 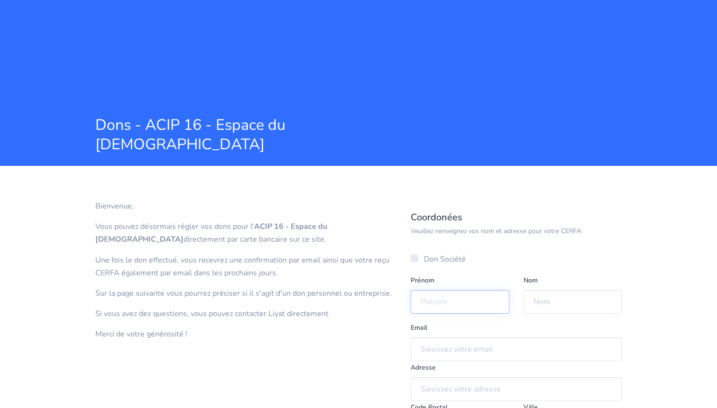 What do you see at coordinates (422, 281) in the screenshot?
I see `label: Prénom` at bounding box center [422, 281].